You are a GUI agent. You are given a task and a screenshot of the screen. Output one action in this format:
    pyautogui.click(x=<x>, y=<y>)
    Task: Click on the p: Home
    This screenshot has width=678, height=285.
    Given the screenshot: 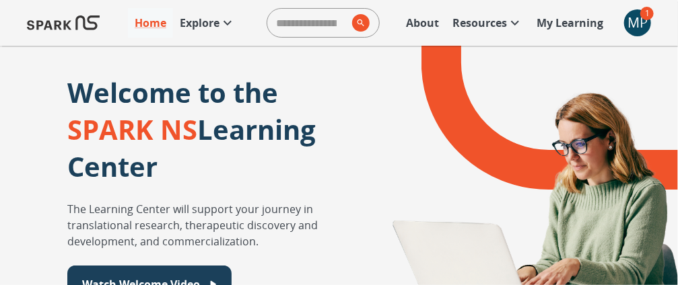 What is the action you would take?
    pyautogui.click(x=150, y=23)
    